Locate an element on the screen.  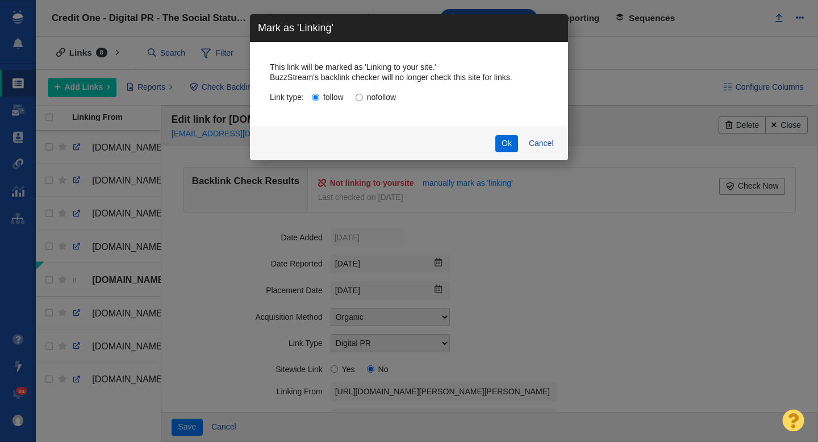
button: Ok is located at coordinates (507, 144).